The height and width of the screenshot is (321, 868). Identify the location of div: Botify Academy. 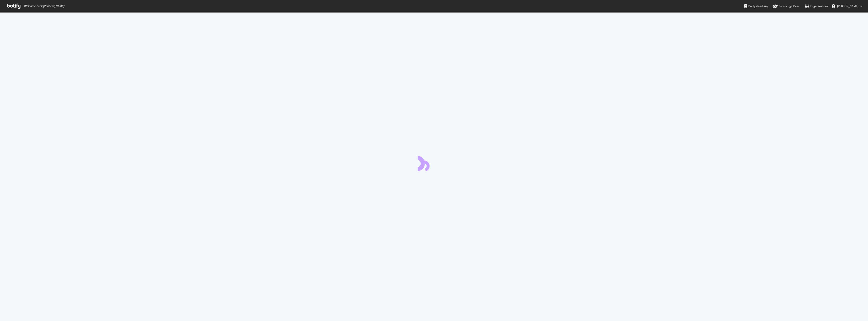
(756, 6).